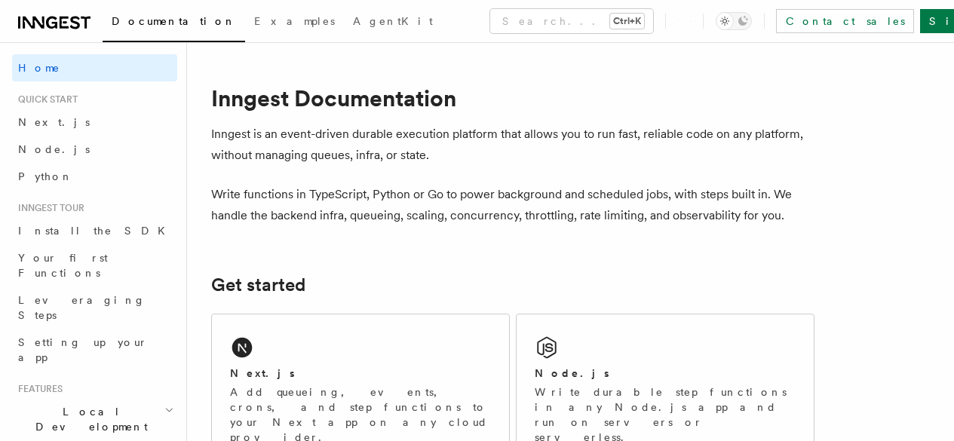 The height and width of the screenshot is (441, 954). I want to click on a: AgentKit, so click(393, 23).